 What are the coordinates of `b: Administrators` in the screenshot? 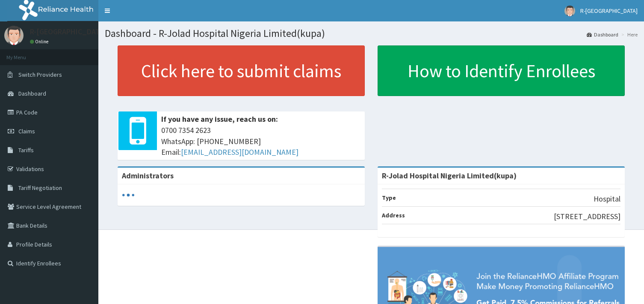 It's located at (147, 175).